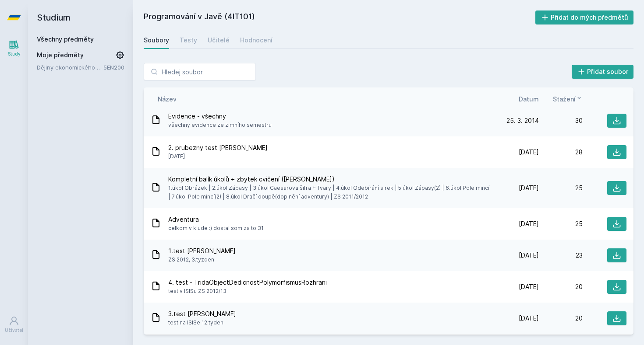  I want to click on span: ZS 2012, 3.tyzden, so click(202, 260).